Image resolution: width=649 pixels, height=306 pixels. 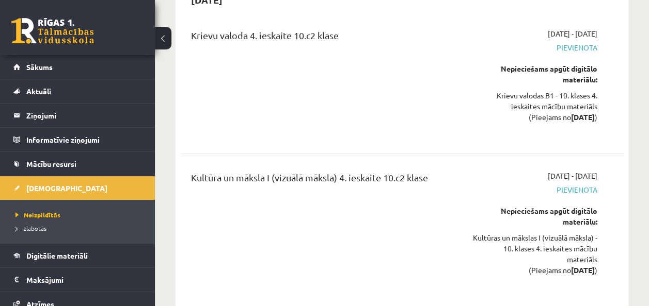 I want to click on a: Ziņojumi, so click(x=77, y=116).